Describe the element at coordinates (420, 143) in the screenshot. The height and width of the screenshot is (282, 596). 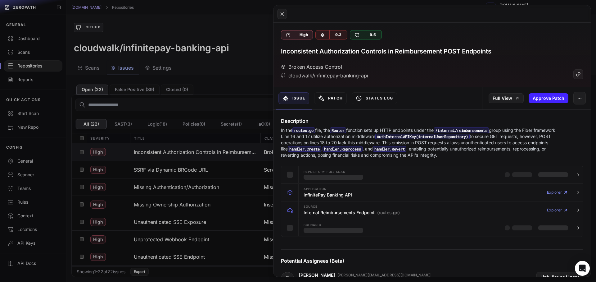
I see `p: In the file, the function sets up HTTP endpoints under the group using the Fiber framework. Line ...` at that location.